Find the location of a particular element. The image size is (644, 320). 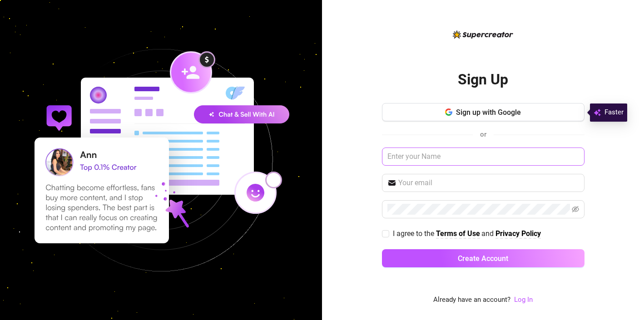

img: svg%3e is located at coordinates (597, 113).